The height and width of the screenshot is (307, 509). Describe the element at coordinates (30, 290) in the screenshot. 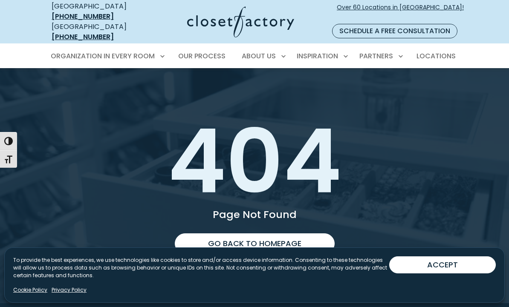

I see `a: Cookie Policy` at that location.